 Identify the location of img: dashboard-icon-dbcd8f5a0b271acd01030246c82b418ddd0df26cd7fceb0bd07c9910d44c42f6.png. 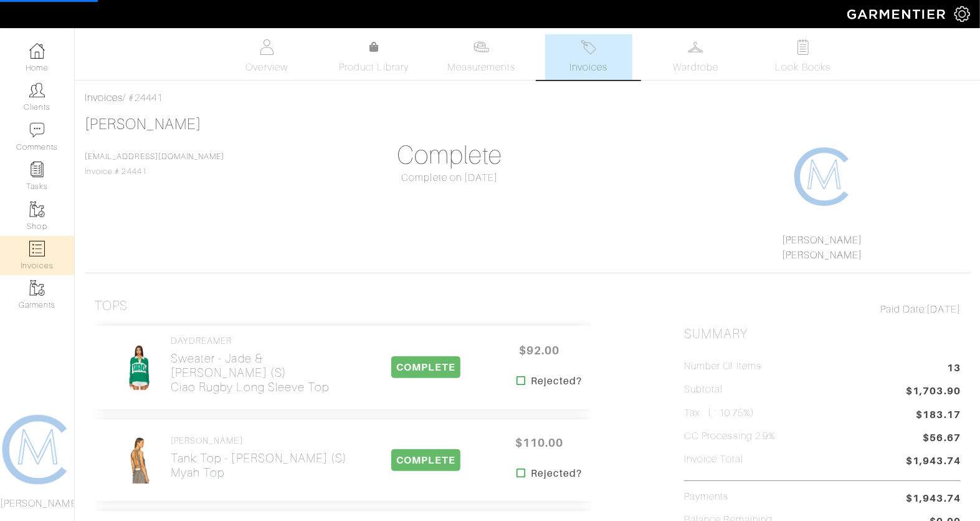
(37, 51).